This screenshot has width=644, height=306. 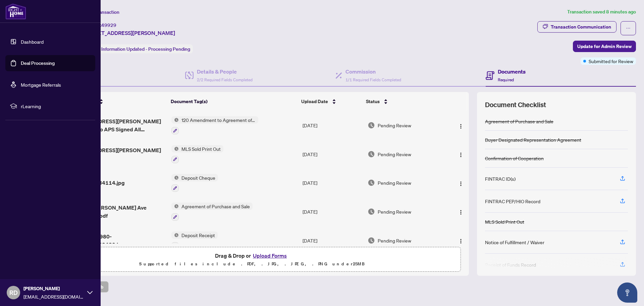 What do you see at coordinates (116, 102) in the screenshot?
I see `th: (8) File Name` at bounding box center [116, 102].